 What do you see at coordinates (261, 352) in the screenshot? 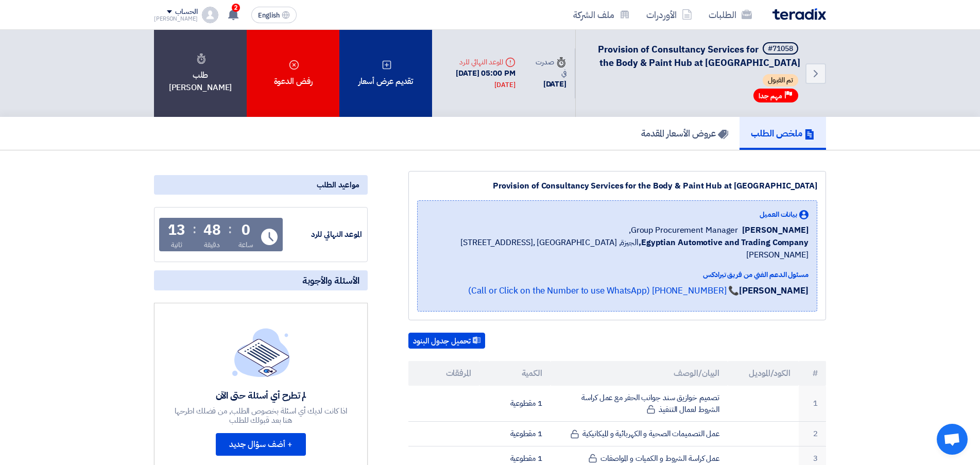
I see `img: empty_state_list.svg` at bounding box center [261, 352].